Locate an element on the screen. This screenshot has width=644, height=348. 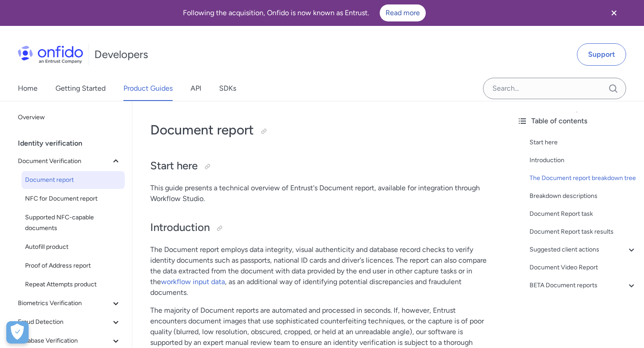
button: Close banner is located at coordinates (614, 13).